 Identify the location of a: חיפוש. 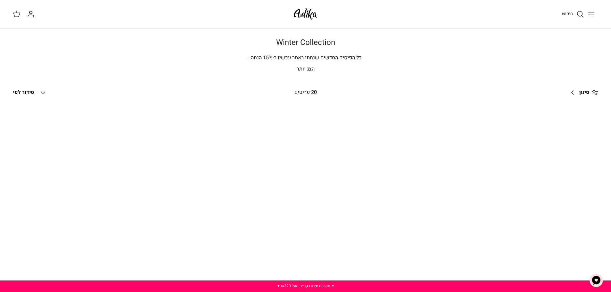
(573, 14).